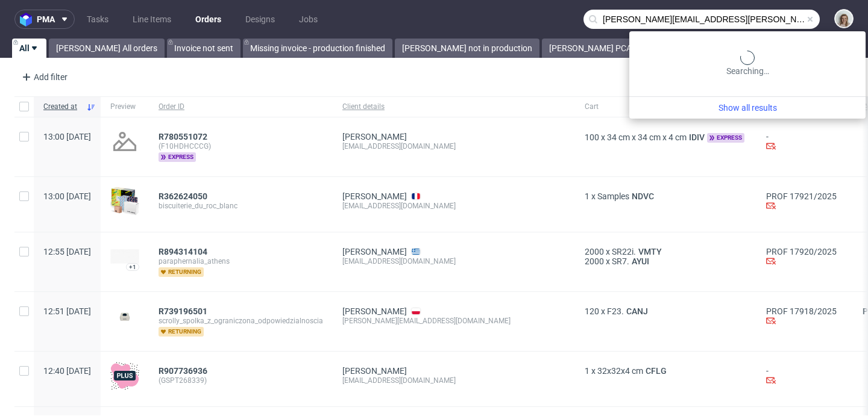 This screenshot has width=868, height=416. Describe the element at coordinates (308, 19) in the screenshot. I see `a: Jobs` at that location.